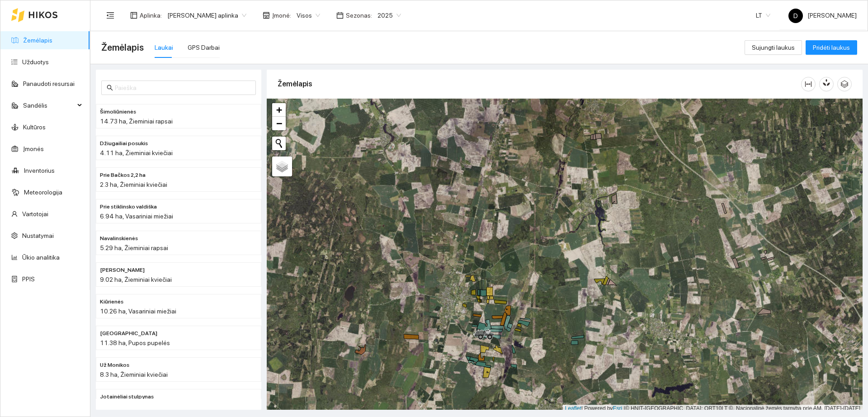 Image resolution: width=868 pixels, height=417 pixels. I want to click on a: Užduotys, so click(35, 62).